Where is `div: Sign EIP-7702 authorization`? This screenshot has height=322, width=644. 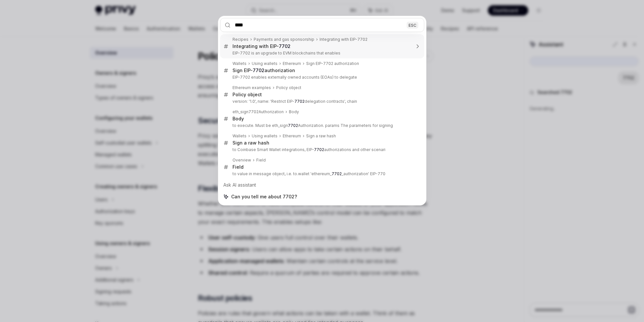 div: Sign EIP-7702 authorization is located at coordinates (333, 63).